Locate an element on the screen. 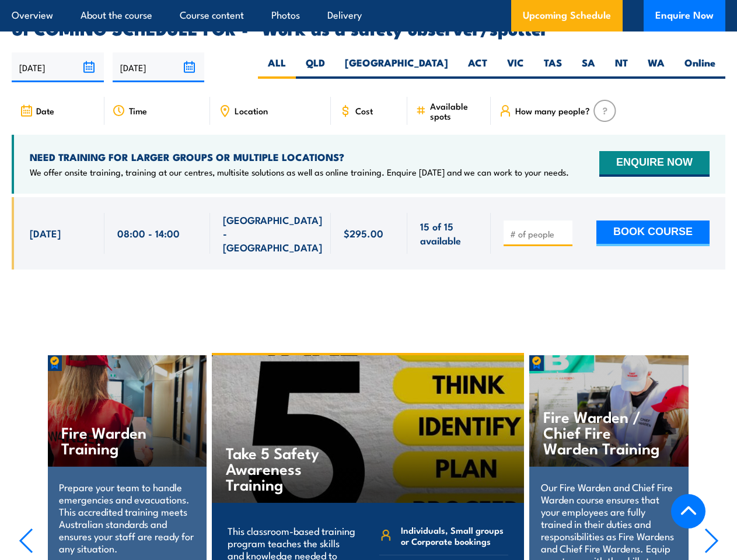 The image size is (737, 560). h2: UPCOMING SCHEDULE FOR - "Work as a safety observer/spotter" is located at coordinates (368, 28).